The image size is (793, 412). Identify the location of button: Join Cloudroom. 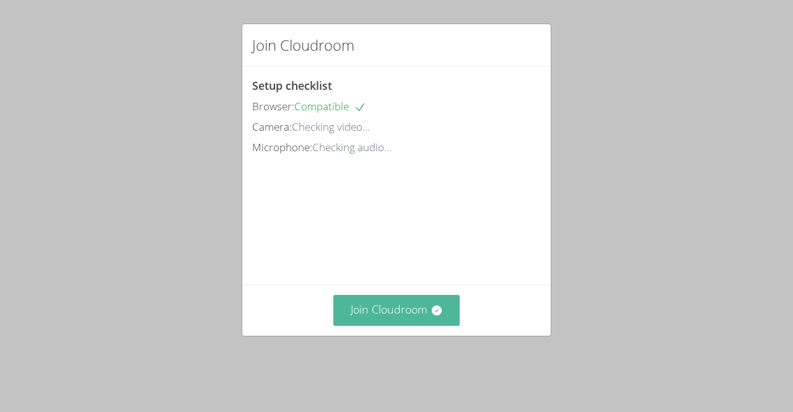
(396, 310).